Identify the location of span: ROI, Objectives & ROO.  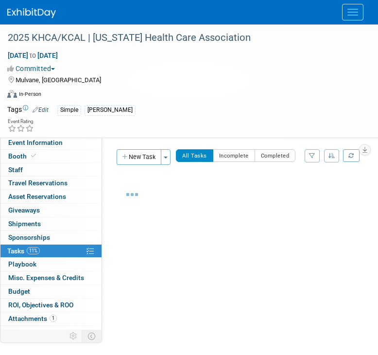
(41, 305).